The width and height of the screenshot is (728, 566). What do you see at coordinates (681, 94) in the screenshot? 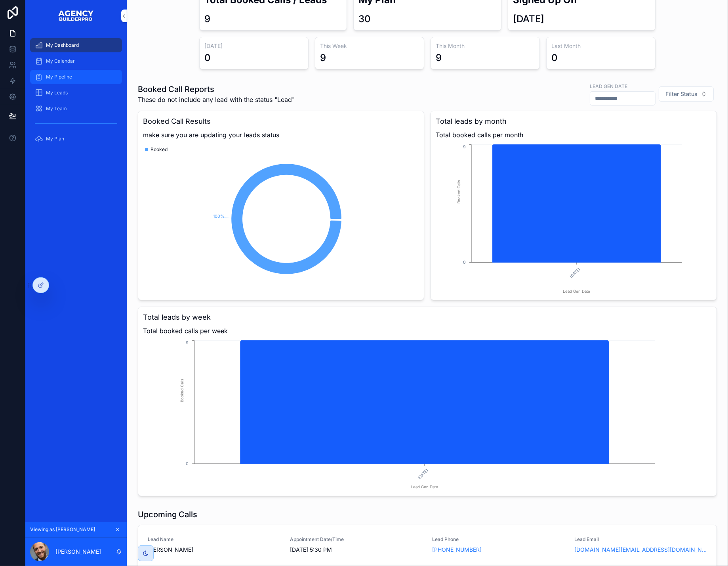
I see `span: Filter Status` at bounding box center [681, 94].